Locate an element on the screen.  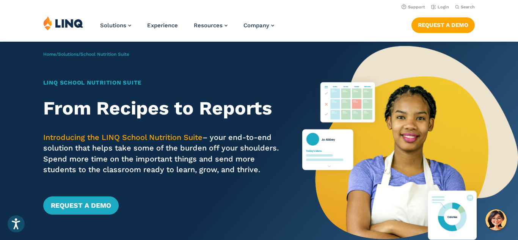
a: Login is located at coordinates (440, 7).